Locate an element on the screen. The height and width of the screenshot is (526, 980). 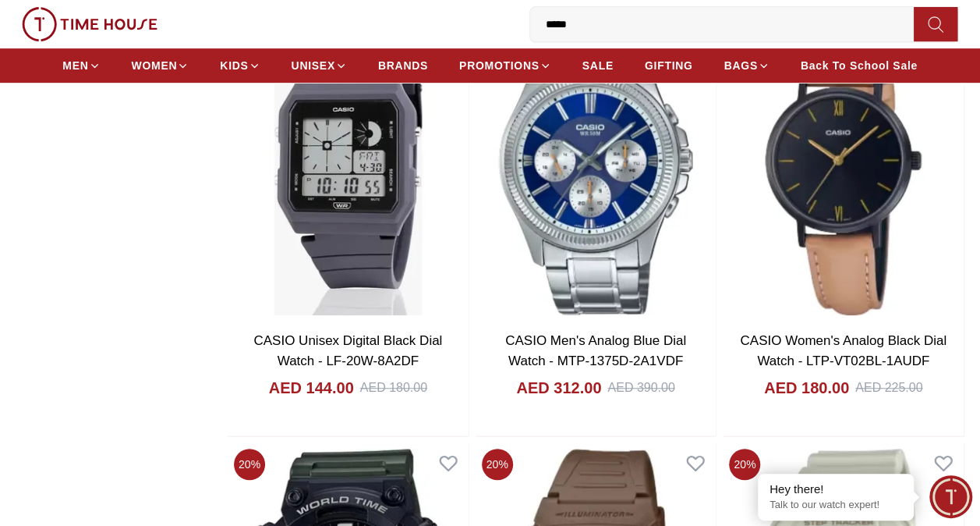
a: UNISEX is located at coordinates (319, 66).